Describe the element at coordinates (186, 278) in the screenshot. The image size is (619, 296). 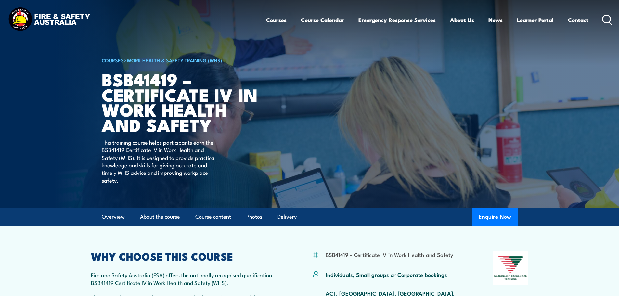
I see `p: Fire and Safety Australia (FSA) offers the nationally recognised qualification BSB41419 Certifica...` at that location.